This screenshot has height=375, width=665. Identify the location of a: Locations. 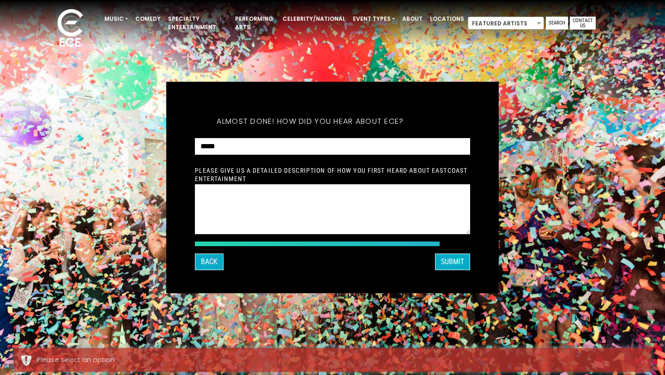
(447, 19).